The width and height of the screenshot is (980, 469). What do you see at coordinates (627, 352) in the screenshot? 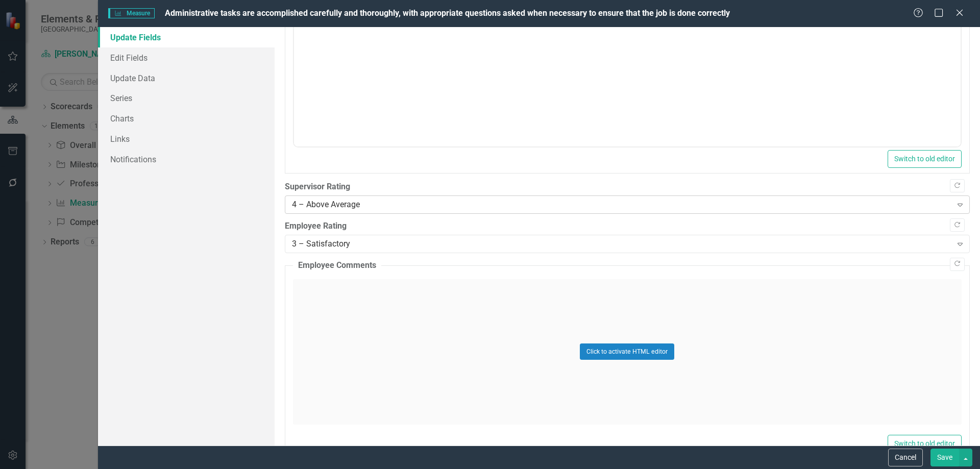
I see `button: Click to activate HTML editor` at bounding box center [627, 352].